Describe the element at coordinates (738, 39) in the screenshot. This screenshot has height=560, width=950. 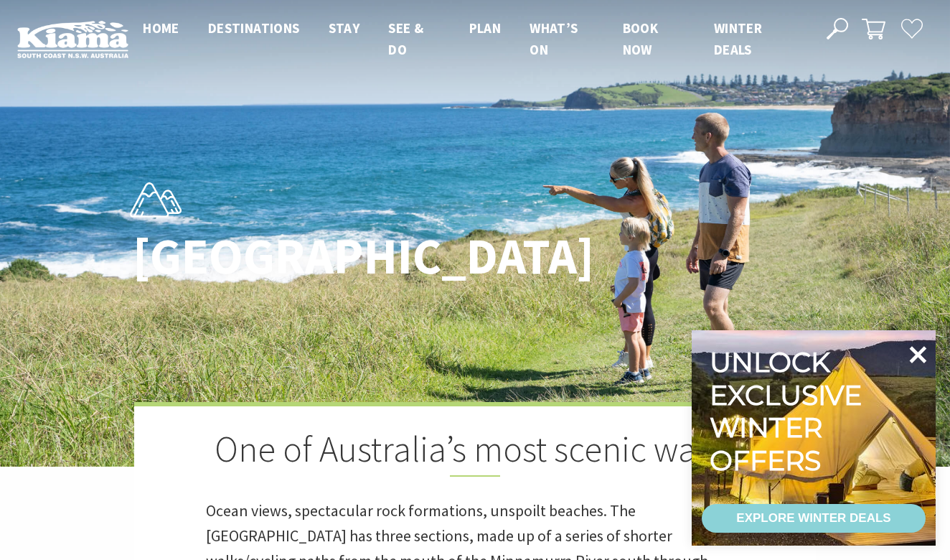
I see `span: Winter Deals` at that location.